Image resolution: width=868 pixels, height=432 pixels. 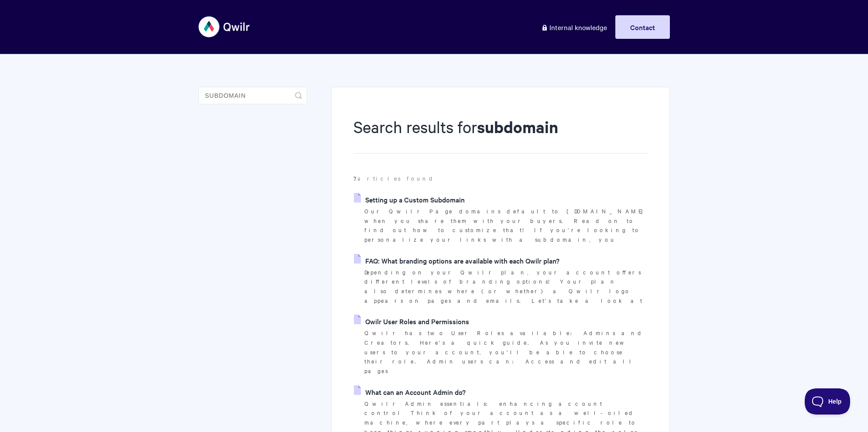 What do you see at coordinates (411, 321) in the screenshot?
I see `a: Qwilr User Roles and Permissions` at bounding box center [411, 321].